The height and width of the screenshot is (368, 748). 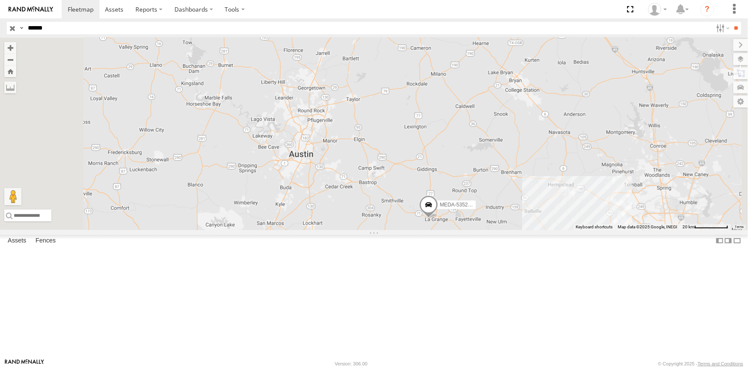 I want to click on span: 20 km, so click(x=688, y=227).